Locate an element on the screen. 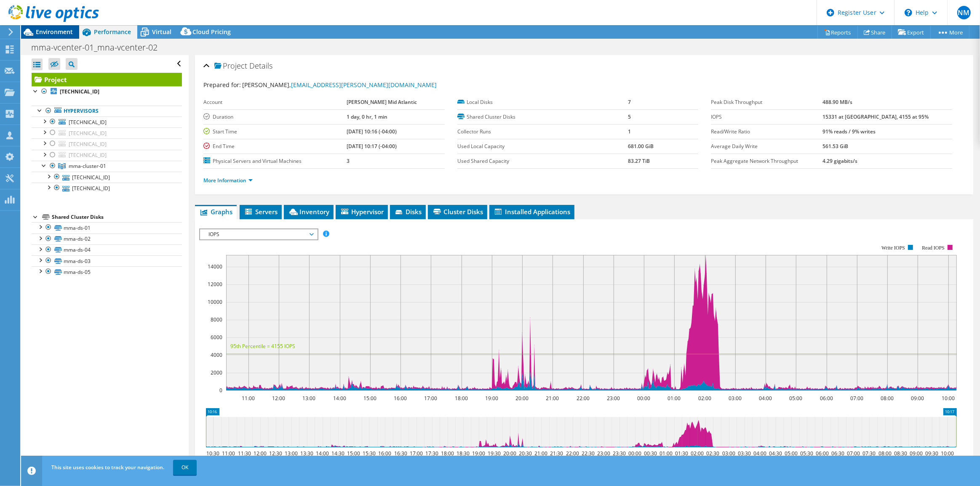 This screenshot has height=486, width=980. text: 19:00 is located at coordinates (479, 453).